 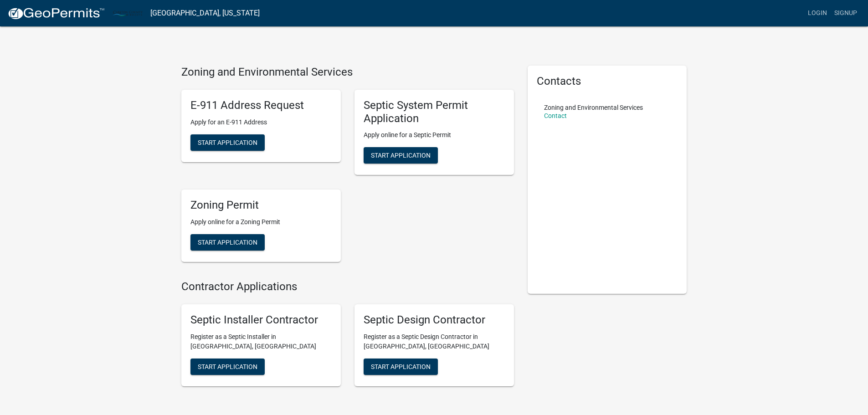 What do you see at coordinates (261, 222) in the screenshot?
I see `p: Apply online for a Zoning Permit` at bounding box center [261, 222].